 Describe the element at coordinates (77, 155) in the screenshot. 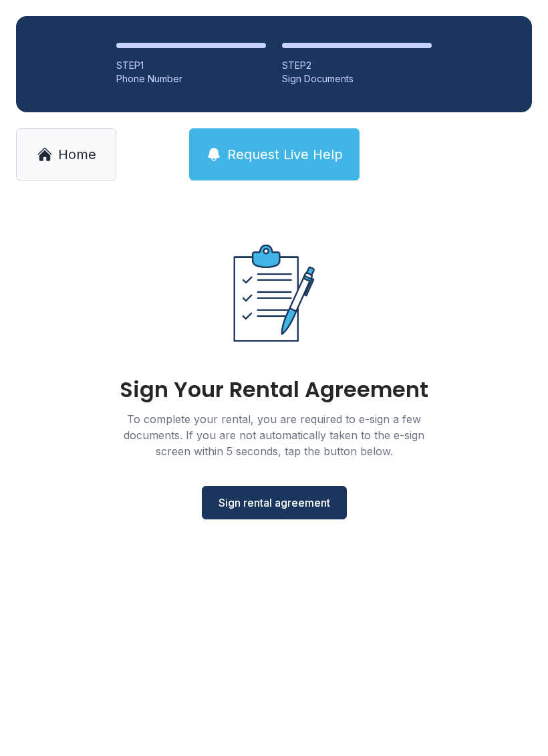

I see `span: Home` at that location.